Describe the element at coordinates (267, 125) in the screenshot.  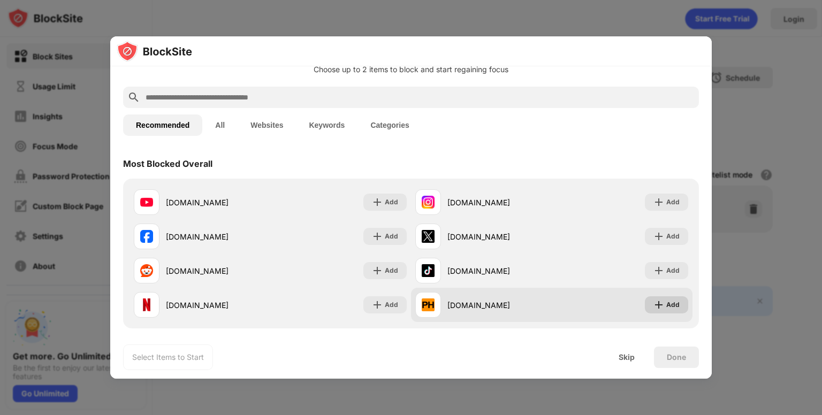
I see `button: Websites` at that location.